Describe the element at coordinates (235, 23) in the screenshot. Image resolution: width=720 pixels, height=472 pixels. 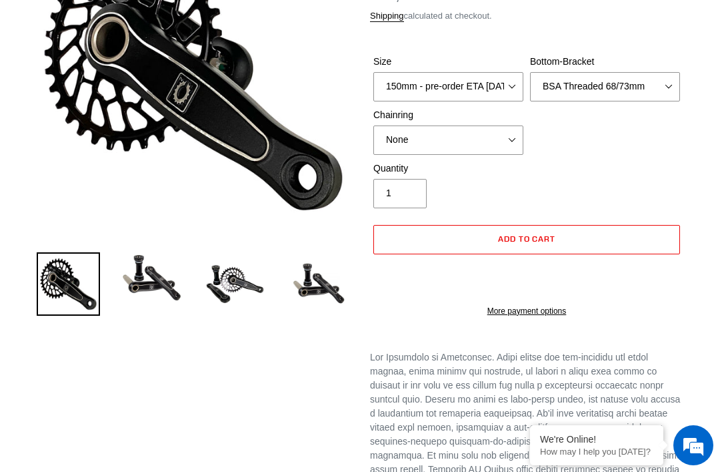
I see `div: Minimize live chat window` at that location.